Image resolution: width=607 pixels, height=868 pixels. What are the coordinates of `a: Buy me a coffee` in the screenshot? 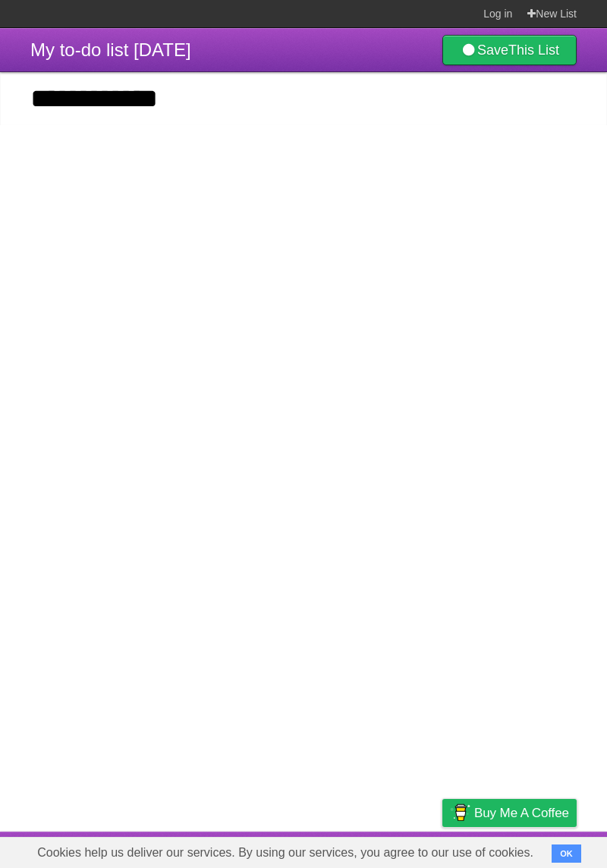 It's located at (509, 813).